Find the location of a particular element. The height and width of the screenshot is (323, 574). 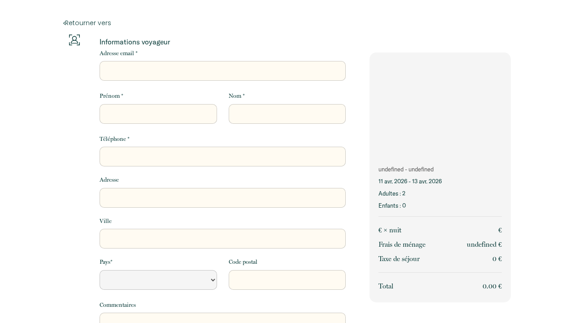

p: € × nuit is located at coordinates (390, 230).